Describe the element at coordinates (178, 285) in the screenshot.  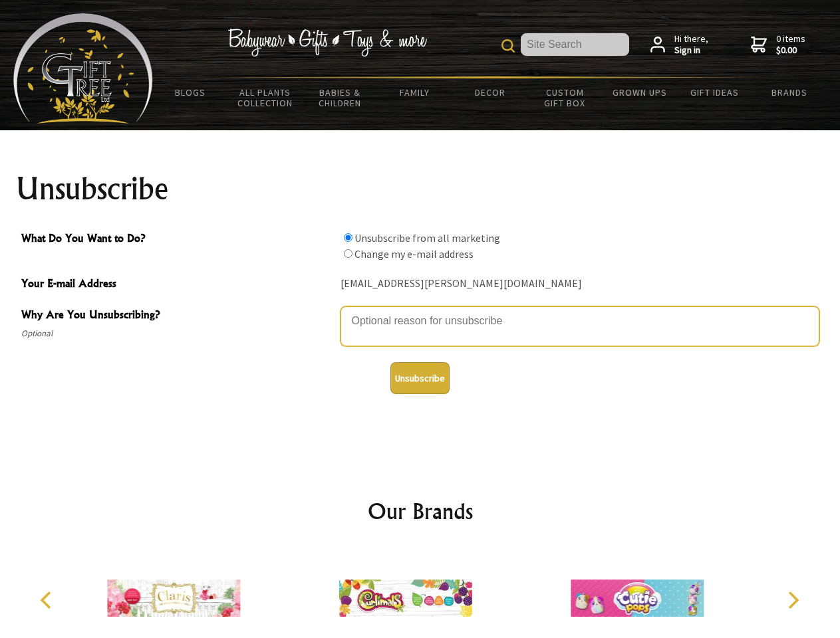
I see `span: Your E-mail Address` at that location.